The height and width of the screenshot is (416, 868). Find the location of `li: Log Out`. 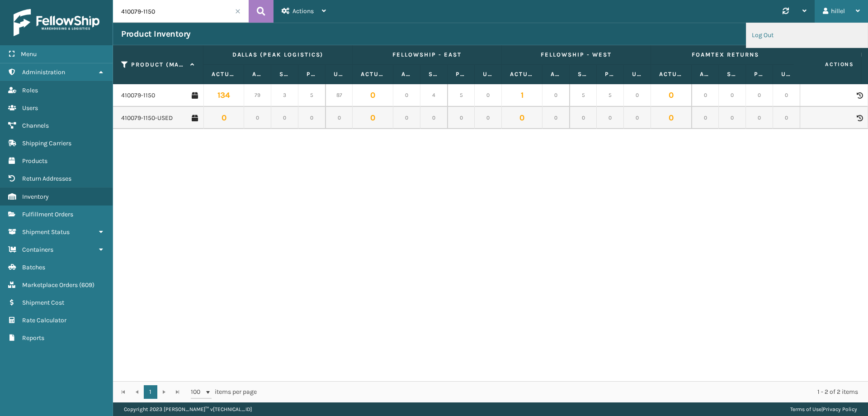

li: Log Out is located at coordinates (807, 35).